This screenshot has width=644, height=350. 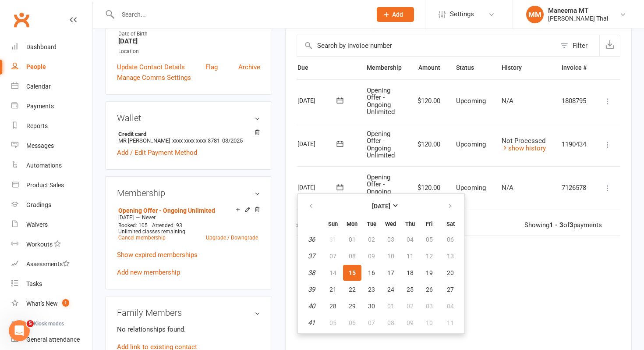 What do you see at coordinates (133, 225) in the screenshot?
I see `span: Booked: 105` at bounding box center [133, 225].